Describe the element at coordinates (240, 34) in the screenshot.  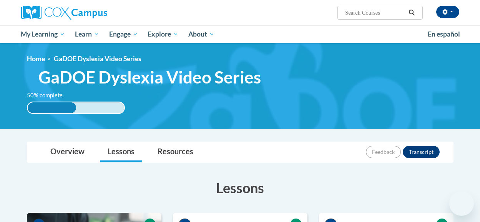
I see `div: Main menu` at that location.